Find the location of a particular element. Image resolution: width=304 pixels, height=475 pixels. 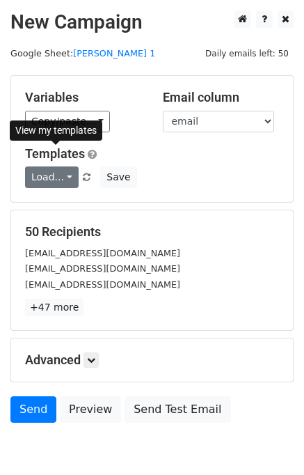

h5: Variables is located at coordinates (84, 97).